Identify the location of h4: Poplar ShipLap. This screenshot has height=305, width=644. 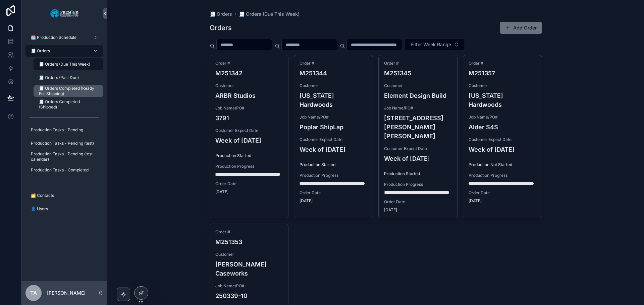
(333, 127).